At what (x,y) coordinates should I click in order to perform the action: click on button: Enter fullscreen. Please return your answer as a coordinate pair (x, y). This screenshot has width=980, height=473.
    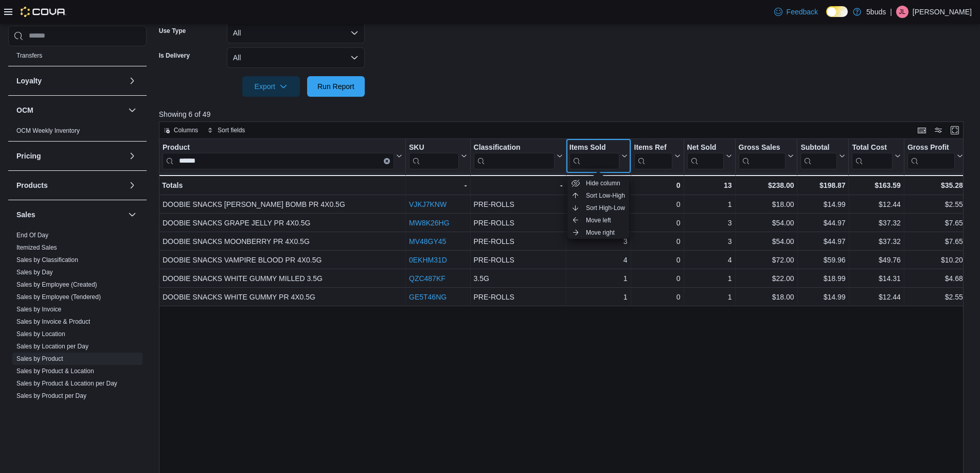
    Looking at the image, I should click on (954, 131).